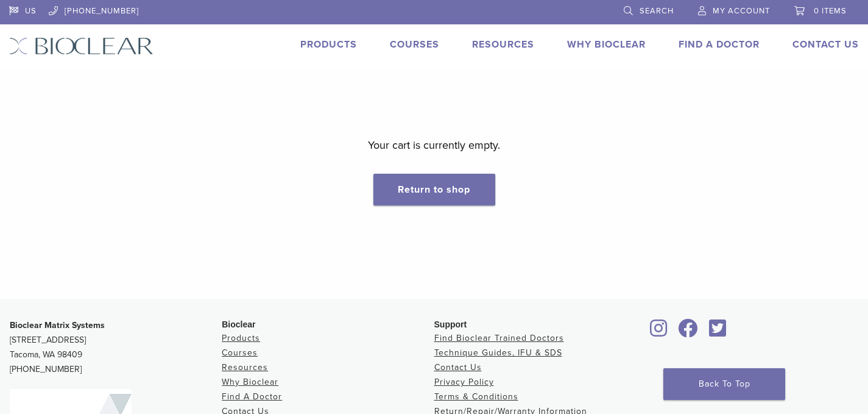 The height and width of the screenshot is (414, 868). Describe the element at coordinates (81, 46) in the screenshot. I see `img: Bioclear` at that location.